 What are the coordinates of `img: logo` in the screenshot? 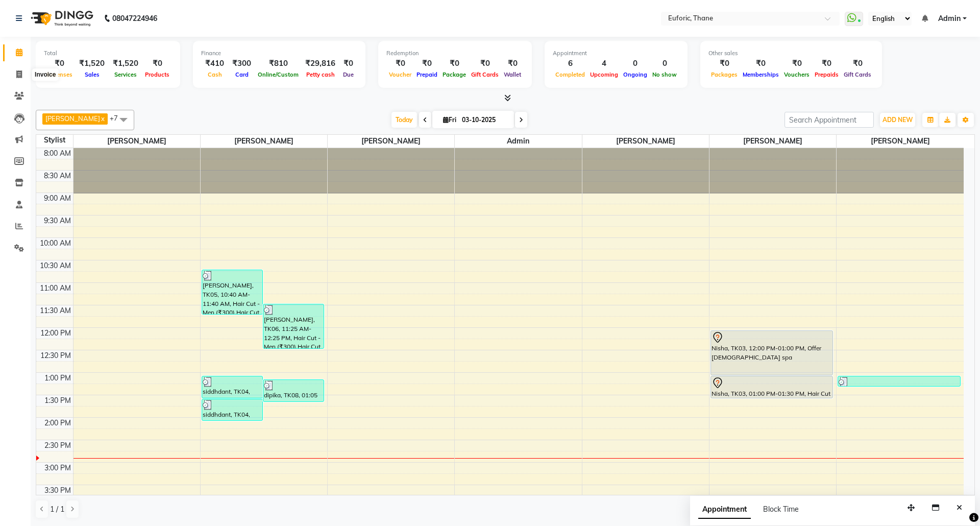 It's located at (61, 18).